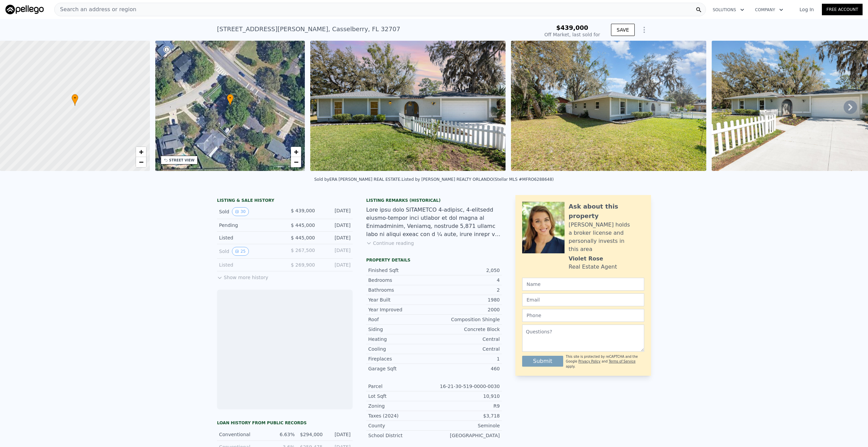 The height and width of the screenshot is (447, 868). Describe the element at coordinates (583, 300) in the screenshot. I see `input: Email` at that location.